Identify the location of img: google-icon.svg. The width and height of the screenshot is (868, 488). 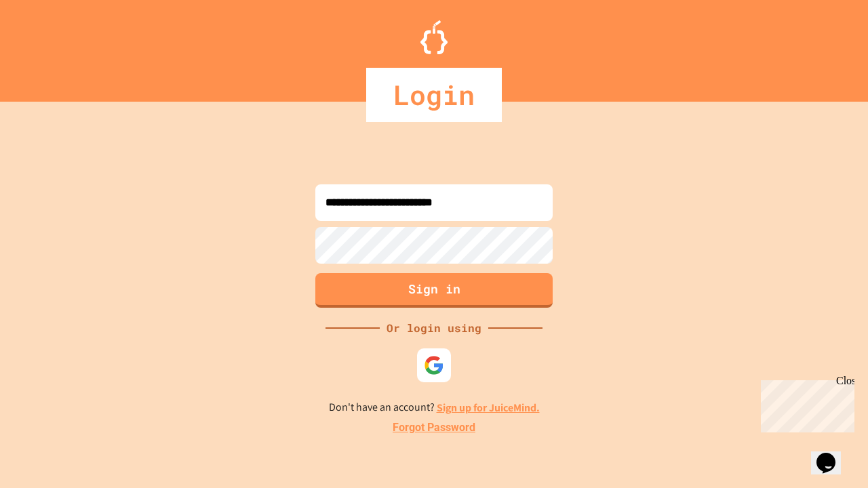
(434, 365).